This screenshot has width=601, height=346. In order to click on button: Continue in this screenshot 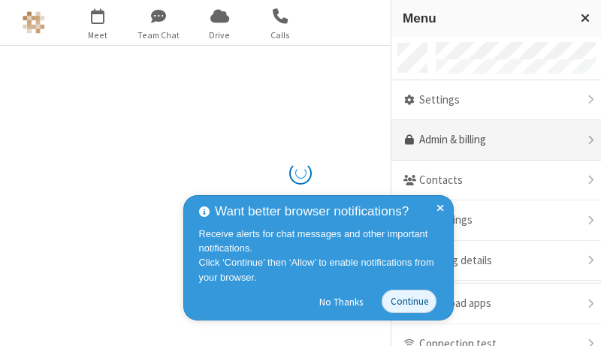, I will do `click(408, 301)`.